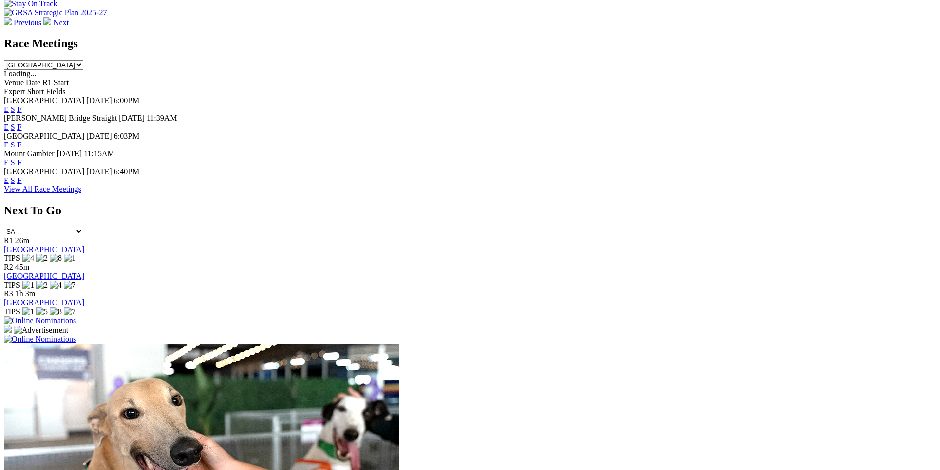 The width and height of the screenshot is (940, 470). Describe the element at coordinates (22, 267) in the screenshot. I see `span: 45m` at that location.